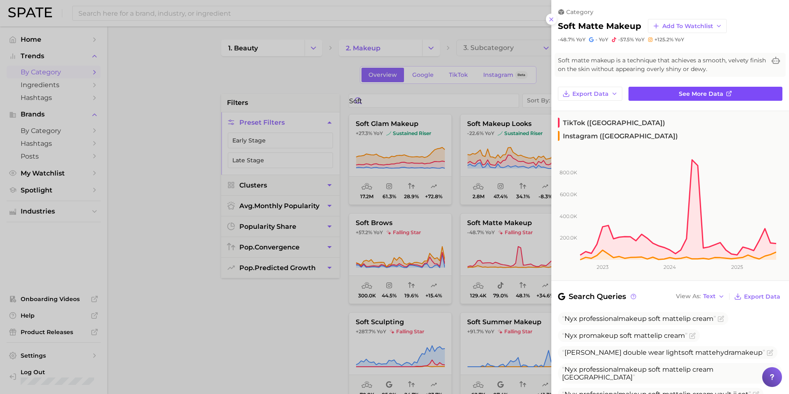  What do you see at coordinates (709, 296) in the screenshot?
I see `span: Text` at bounding box center [709, 296].